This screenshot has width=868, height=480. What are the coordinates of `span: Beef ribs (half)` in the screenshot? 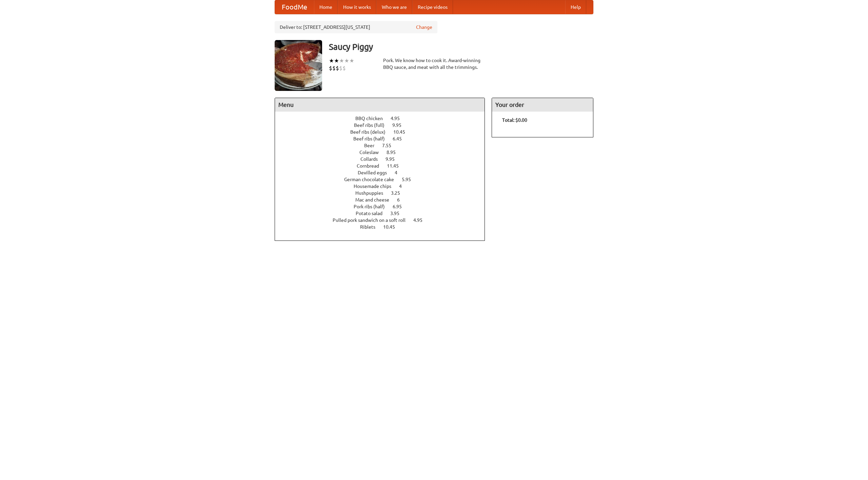 It's located at (372, 139).